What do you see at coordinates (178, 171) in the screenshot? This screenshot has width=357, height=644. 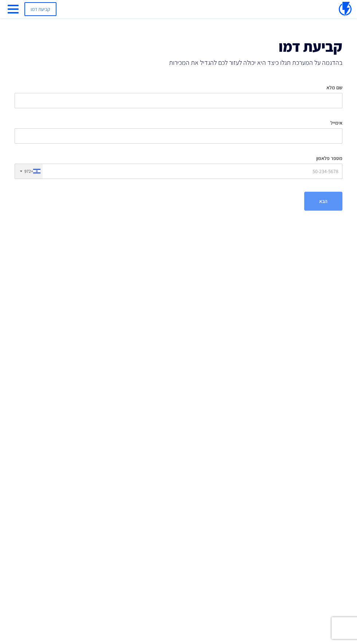 I see `input: 50-234-5678` at bounding box center [178, 171].